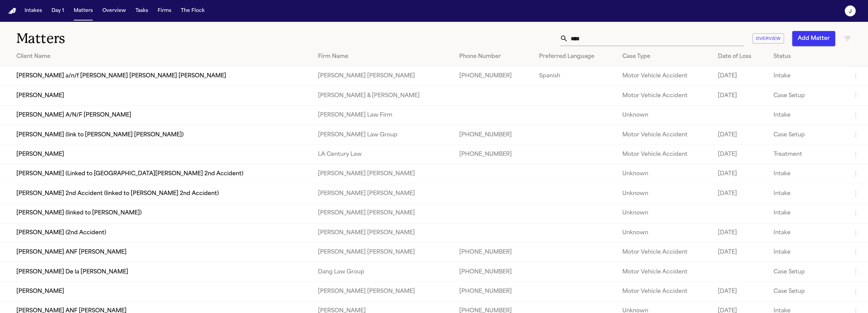  Describe the element at coordinates (575, 76) in the screenshot. I see `td: Spanish` at that location.